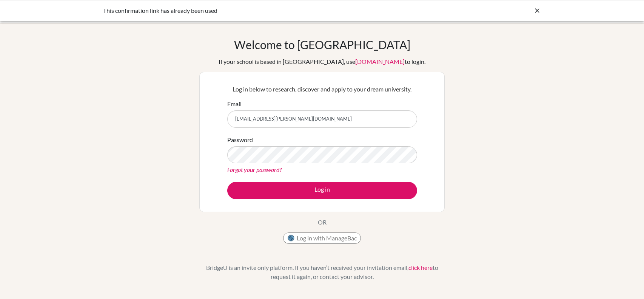  Describe the element at coordinates (322, 222) in the screenshot. I see `p: OR` at that location.